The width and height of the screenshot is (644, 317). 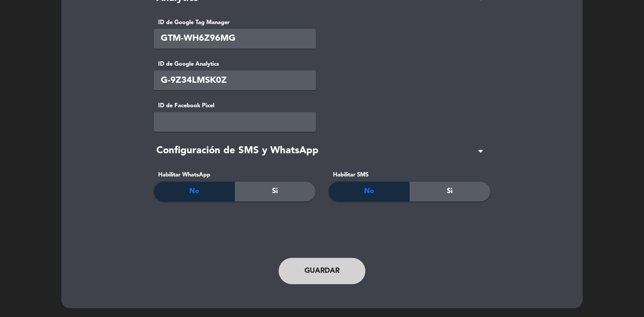 What do you see at coordinates (238, 151) in the screenshot?
I see `span: Configuración de SMS y WhatsApp` at bounding box center [238, 151].